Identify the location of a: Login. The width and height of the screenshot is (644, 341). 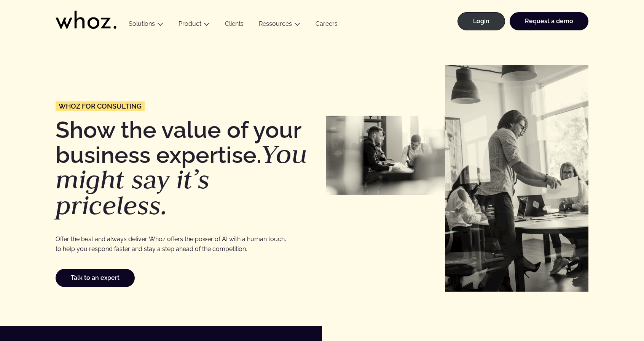
(481, 21).